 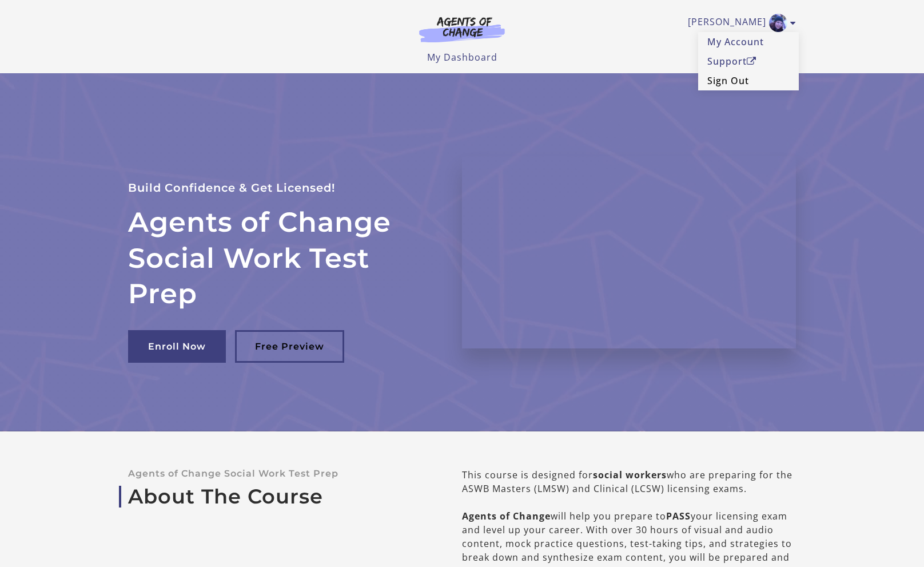 I want to click on p: Agents of Change Social Work Test Prep, so click(x=277, y=473).